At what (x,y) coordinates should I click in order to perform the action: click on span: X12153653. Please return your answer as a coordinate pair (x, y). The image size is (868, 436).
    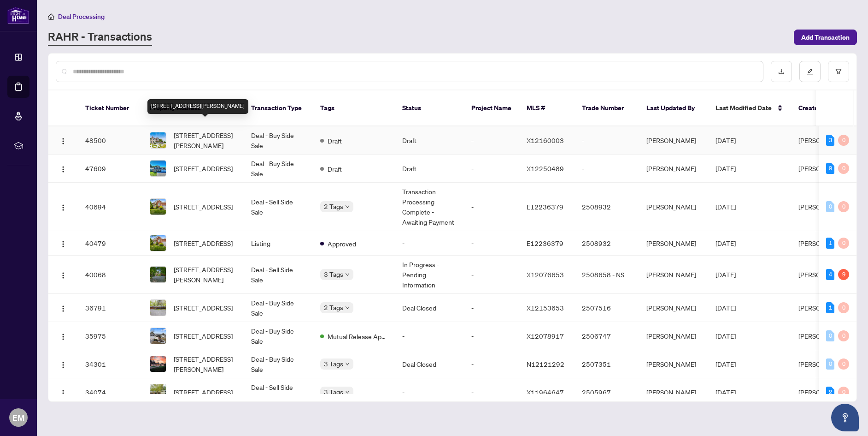
    Looking at the image, I should click on (545, 308).